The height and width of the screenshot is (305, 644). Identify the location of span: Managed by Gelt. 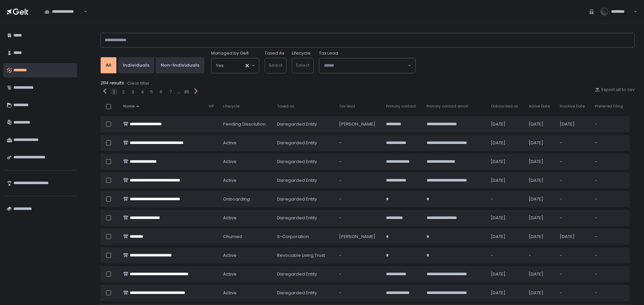
(230, 53).